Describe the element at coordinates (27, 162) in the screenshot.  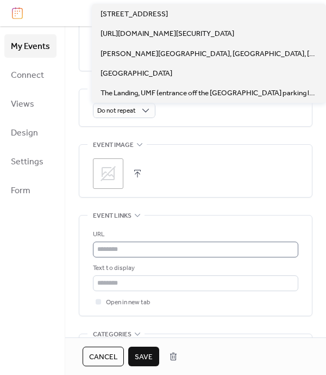
I see `span: Settings` at that location.